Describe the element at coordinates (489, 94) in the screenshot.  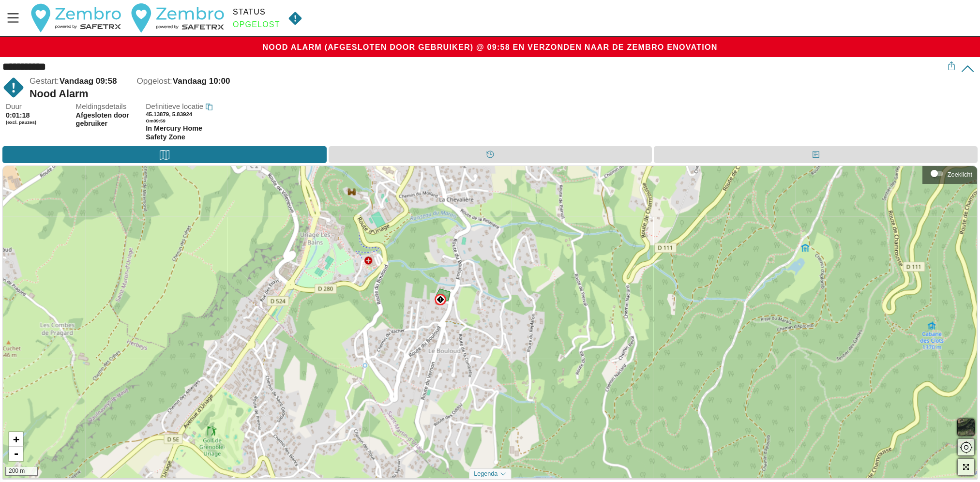
I see `div: Nood Alarm` at that location.